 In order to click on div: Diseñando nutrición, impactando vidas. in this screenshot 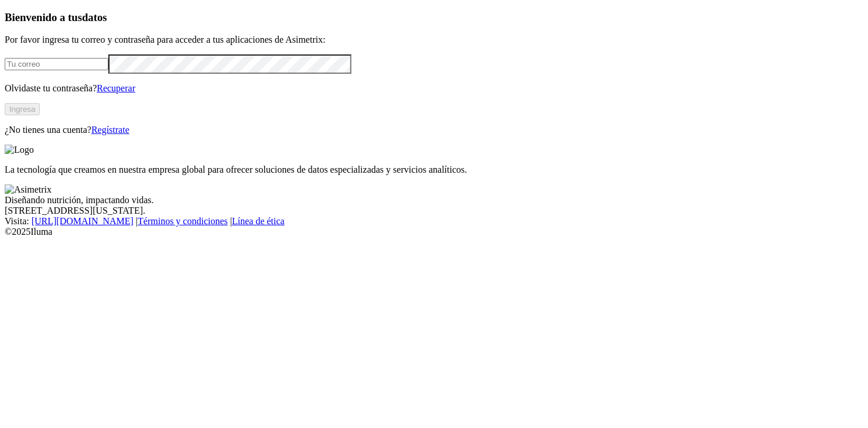, I will do `click(434, 200)`.